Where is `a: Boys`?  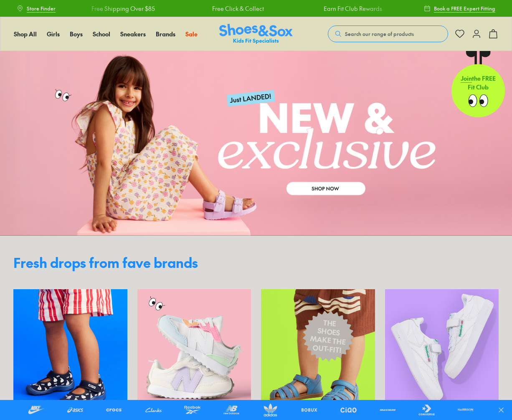 a: Boys is located at coordinates (76, 34).